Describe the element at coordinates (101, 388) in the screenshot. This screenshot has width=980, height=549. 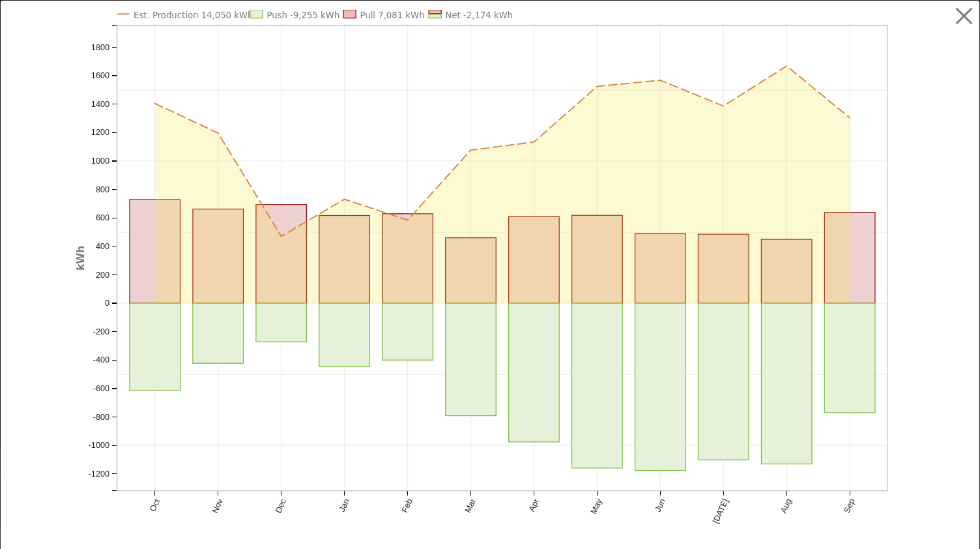
I see `text: -600` at that location.